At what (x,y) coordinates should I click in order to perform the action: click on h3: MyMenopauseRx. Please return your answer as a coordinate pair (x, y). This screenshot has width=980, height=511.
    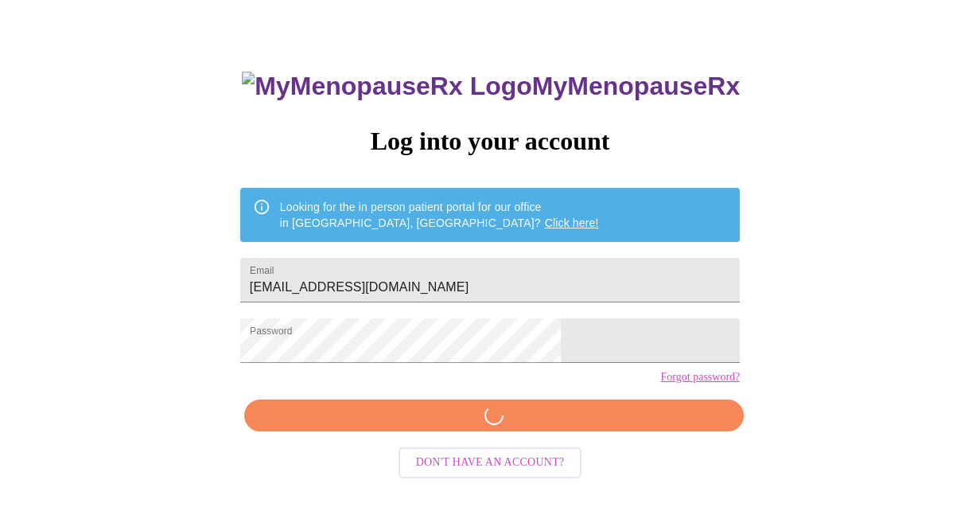
    Looking at the image, I should click on (491, 86).